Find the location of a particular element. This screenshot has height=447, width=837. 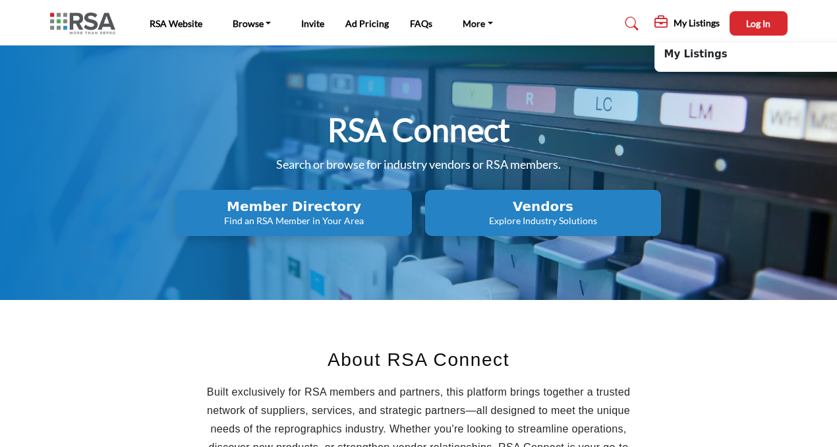

h2: About RSA Connect is located at coordinates (419, 360).